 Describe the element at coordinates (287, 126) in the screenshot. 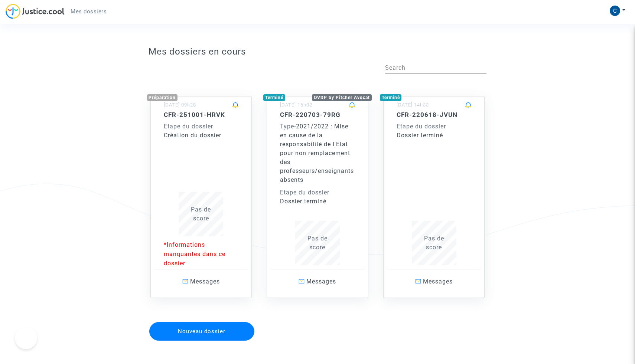

I see `span: Type` at that location.